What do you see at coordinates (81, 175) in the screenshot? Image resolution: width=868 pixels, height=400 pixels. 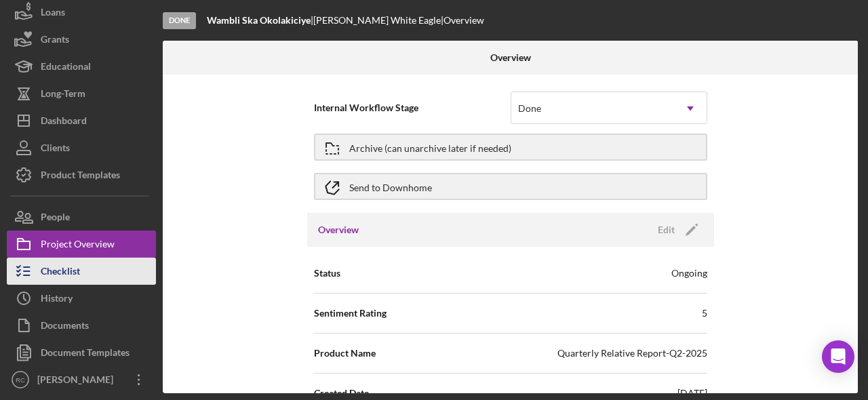 I see `button: Product Templates` at bounding box center [81, 175].